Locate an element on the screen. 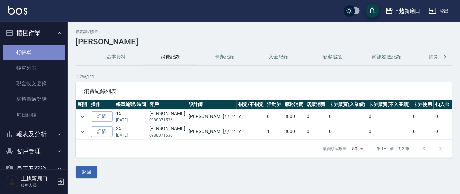 The width and height of the screenshot is (460, 194). p: 第 1–2 筆 共 2 筆 is located at coordinates (393, 149).